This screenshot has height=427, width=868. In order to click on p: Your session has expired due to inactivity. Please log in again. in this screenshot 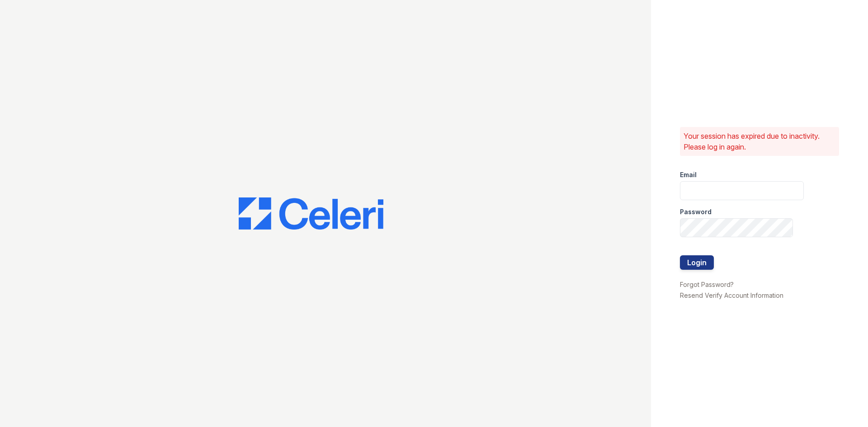, I will do `click(760, 142)`.